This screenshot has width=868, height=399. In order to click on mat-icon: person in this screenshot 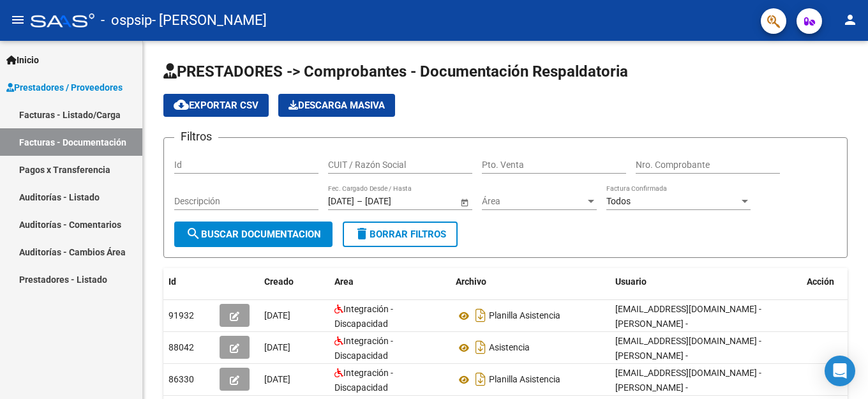, I will do `click(851, 20)`.